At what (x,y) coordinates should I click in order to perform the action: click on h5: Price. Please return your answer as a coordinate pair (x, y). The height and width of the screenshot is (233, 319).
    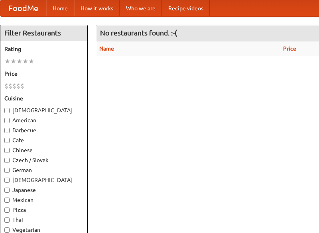
    Looking at the image, I should click on (44, 74).